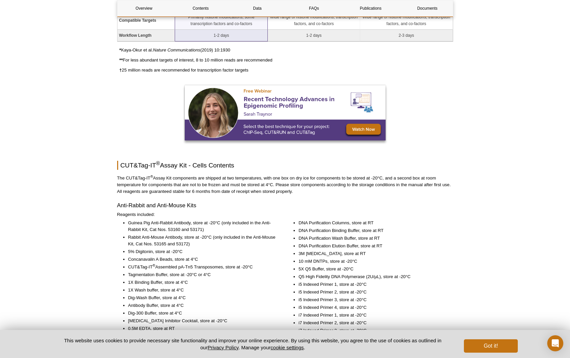 The image size is (570, 358). I want to click on li: 10 mM DNTPs, store at -20°C, so click(373, 262).